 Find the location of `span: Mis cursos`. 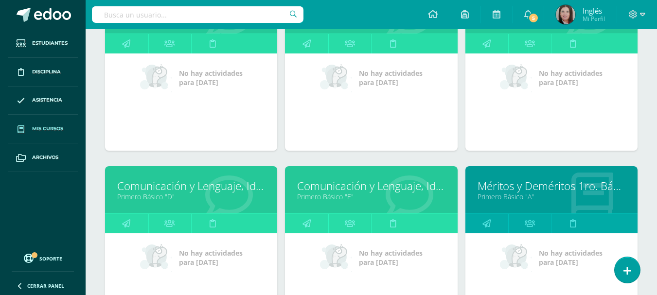

span: Mis cursos is located at coordinates (48, 129).